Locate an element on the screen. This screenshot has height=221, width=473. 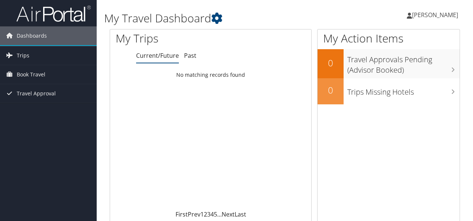
span: Dashboards is located at coordinates (32, 36).